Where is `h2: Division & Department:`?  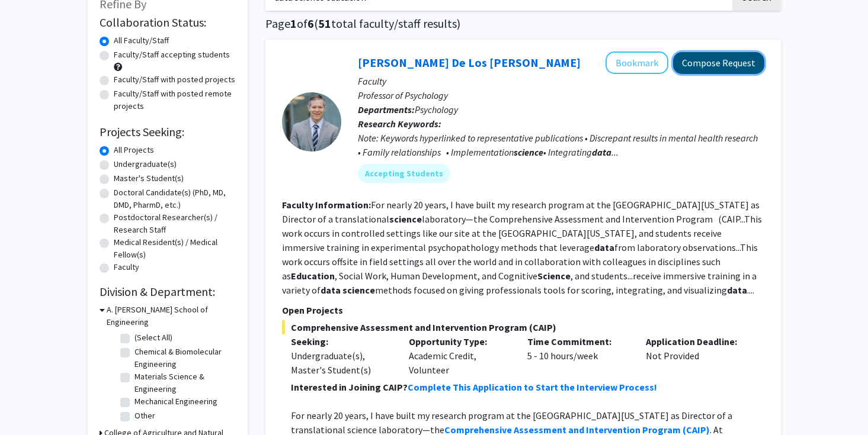 h2: Division & Department: is located at coordinates (167, 292).